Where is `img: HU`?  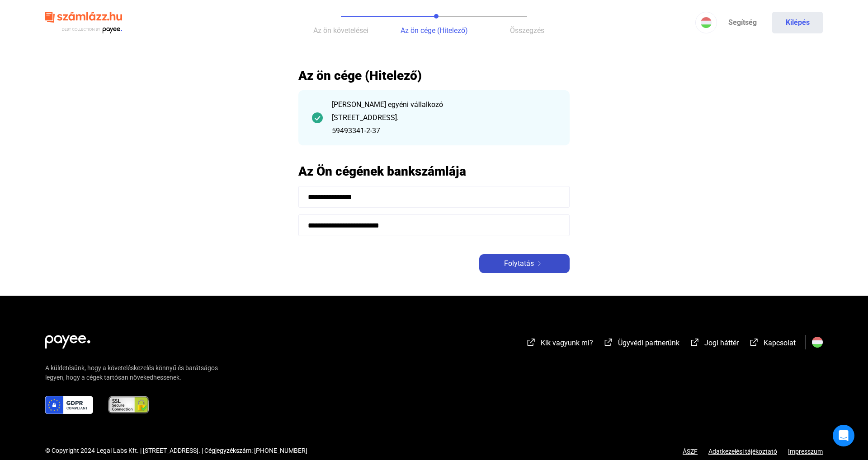
img: HU is located at coordinates (706, 22).